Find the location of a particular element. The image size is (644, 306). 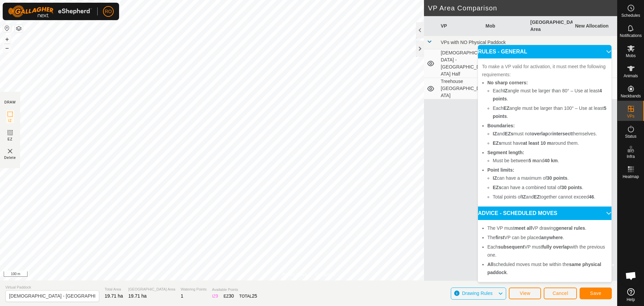

li: Each VP must with the previous one. is located at coordinates (548, 251).